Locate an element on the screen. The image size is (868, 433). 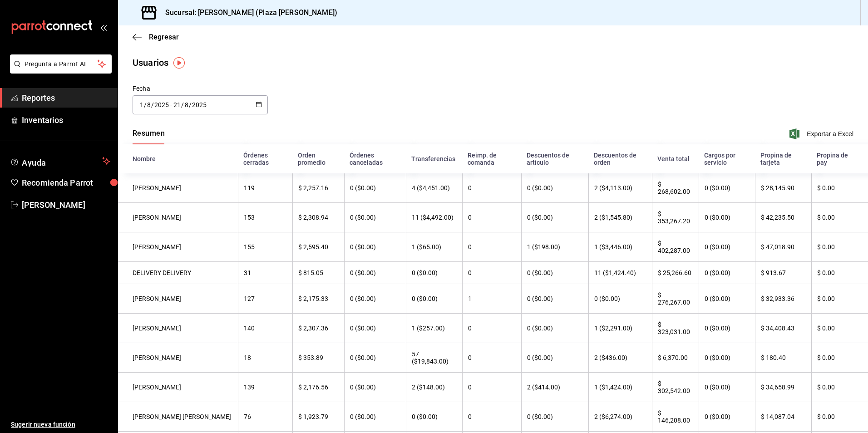
th: 1 ($257.00) is located at coordinates (434, 328).